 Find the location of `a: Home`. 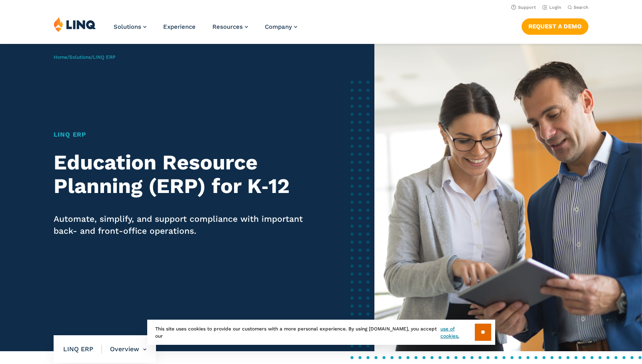

a: Home is located at coordinates (60, 57).